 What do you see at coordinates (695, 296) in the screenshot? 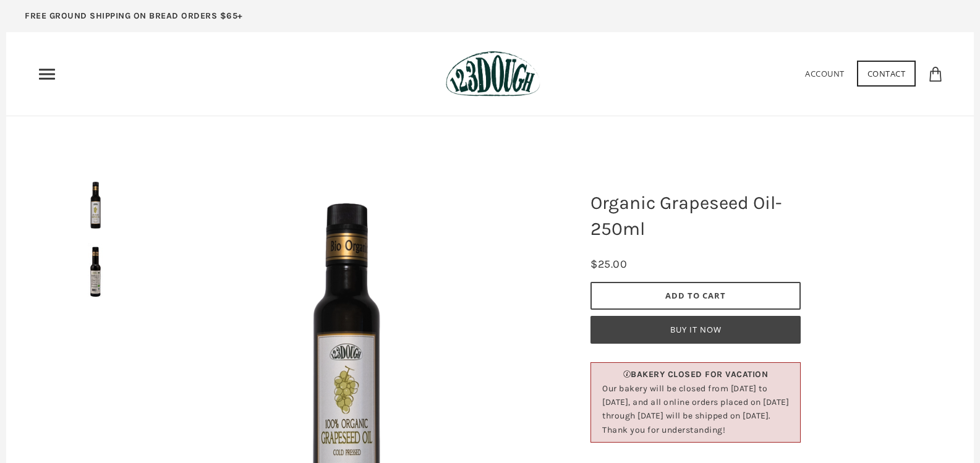
I see `button: Add to Cart` at bounding box center [695, 296].